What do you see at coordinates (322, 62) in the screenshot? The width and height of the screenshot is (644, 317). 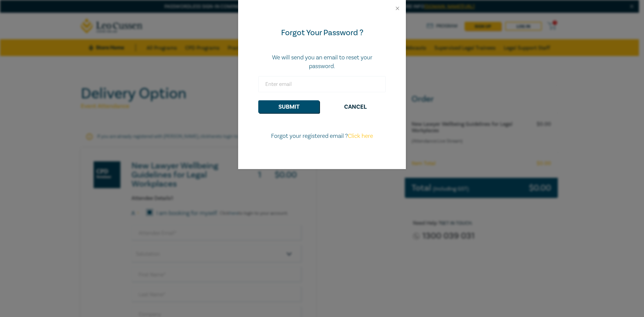 I see `p: We will send you an email to reset your password.` at bounding box center [322, 62].